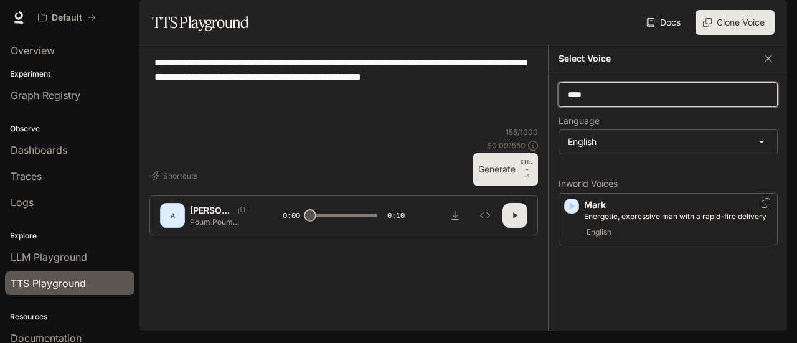 The image size is (797, 343). What do you see at coordinates (599, 232) in the screenshot?
I see `span: English` at bounding box center [599, 232].